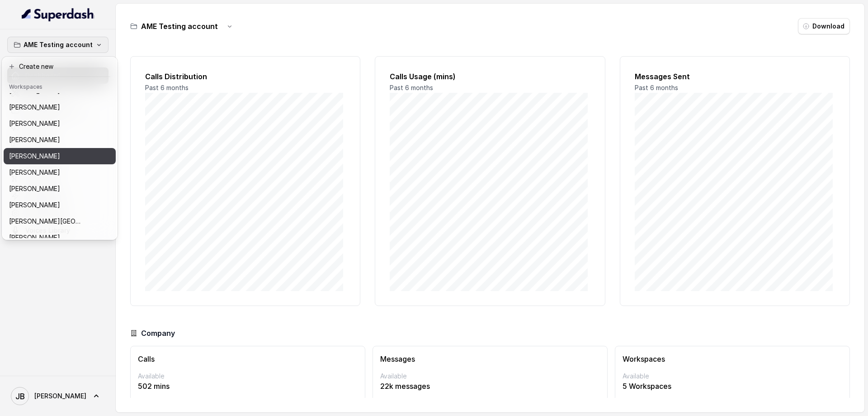 Image resolution: width=868 pixels, height=416 pixels. I want to click on button: AME Testing account, so click(58, 45).